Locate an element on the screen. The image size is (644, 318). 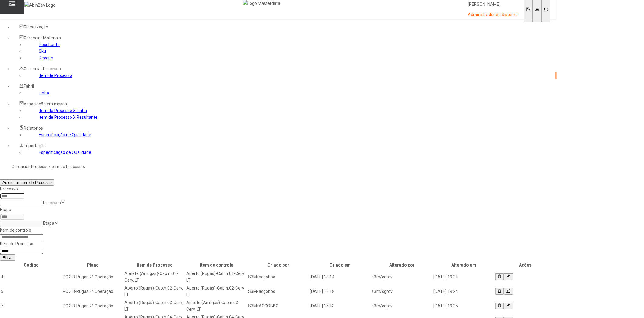
th: Ações is located at coordinates (526, 265).